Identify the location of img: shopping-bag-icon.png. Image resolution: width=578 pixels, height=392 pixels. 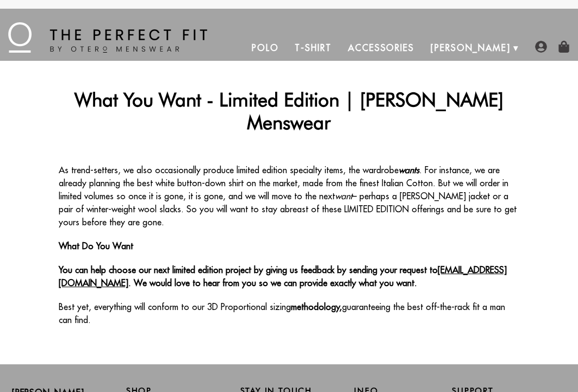
(564, 47).